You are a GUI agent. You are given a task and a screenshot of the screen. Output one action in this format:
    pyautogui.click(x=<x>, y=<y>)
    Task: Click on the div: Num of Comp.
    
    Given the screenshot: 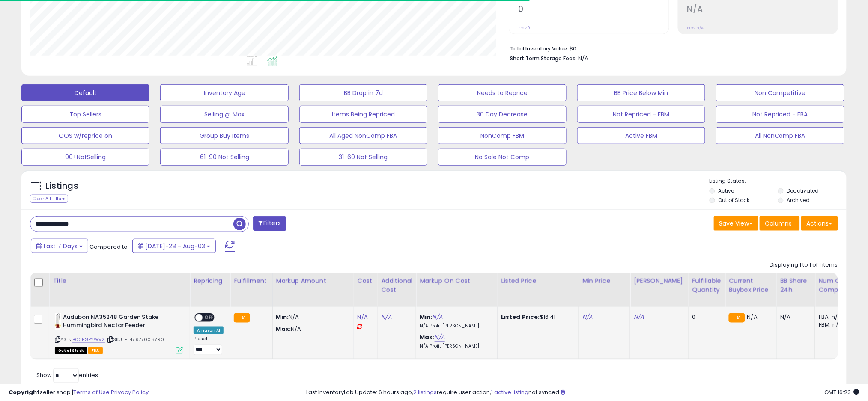 What is the action you would take?
    pyautogui.click(x=834, y=286)
    